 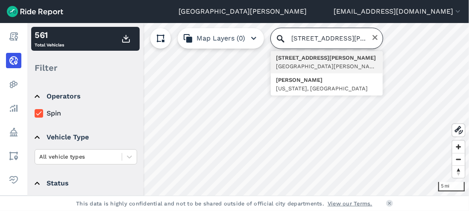 I want to click on a: Heatmaps, so click(x=14, y=85).